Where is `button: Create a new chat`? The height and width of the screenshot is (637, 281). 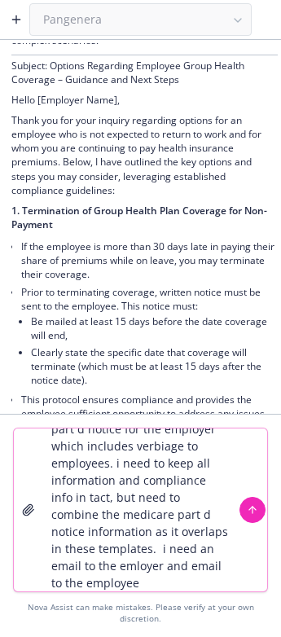
button: Create a new chat is located at coordinates (16, 20).